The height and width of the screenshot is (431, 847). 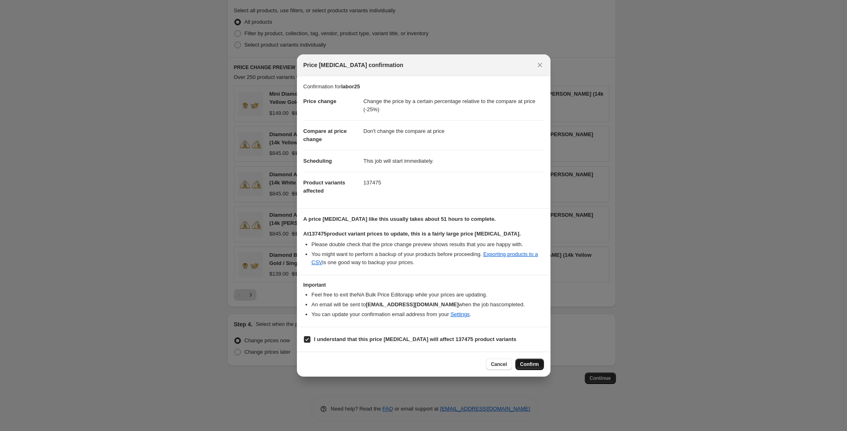 What do you see at coordinates (460, 314) in the screenshot?
I see `a: Settings` at bounding box center [460, 314].